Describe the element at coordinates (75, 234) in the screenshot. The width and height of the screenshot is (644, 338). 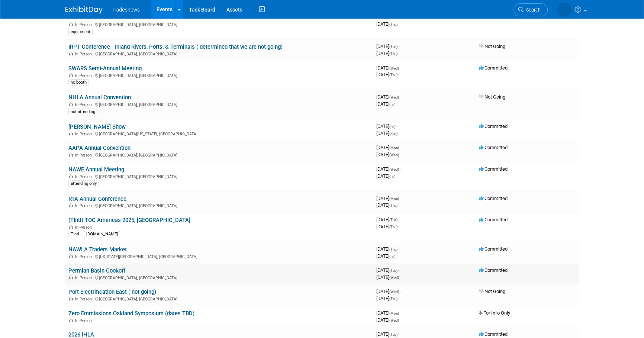
I see `div: TIntl` at that location.